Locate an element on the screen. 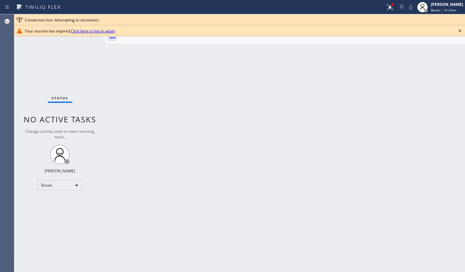  a: Click here to log in again is located at coordinates (93, 31).